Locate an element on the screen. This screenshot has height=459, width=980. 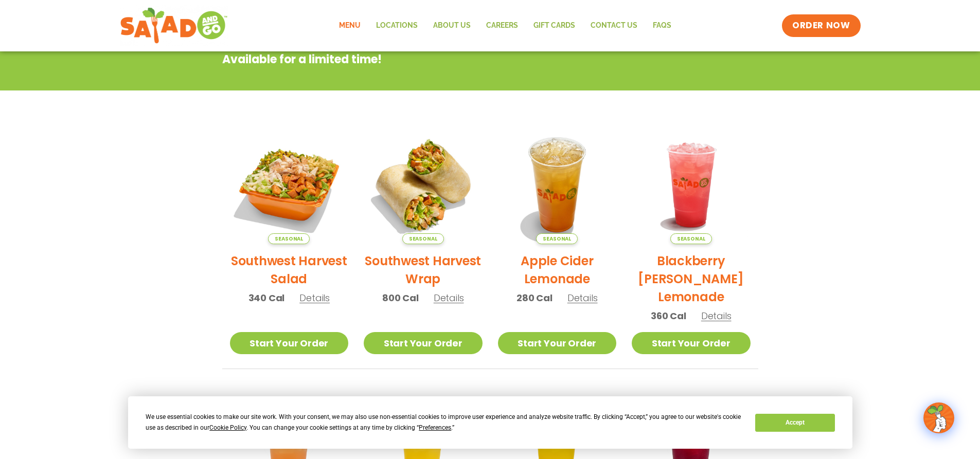
span: Preferences is located at coordinates (435, 428).